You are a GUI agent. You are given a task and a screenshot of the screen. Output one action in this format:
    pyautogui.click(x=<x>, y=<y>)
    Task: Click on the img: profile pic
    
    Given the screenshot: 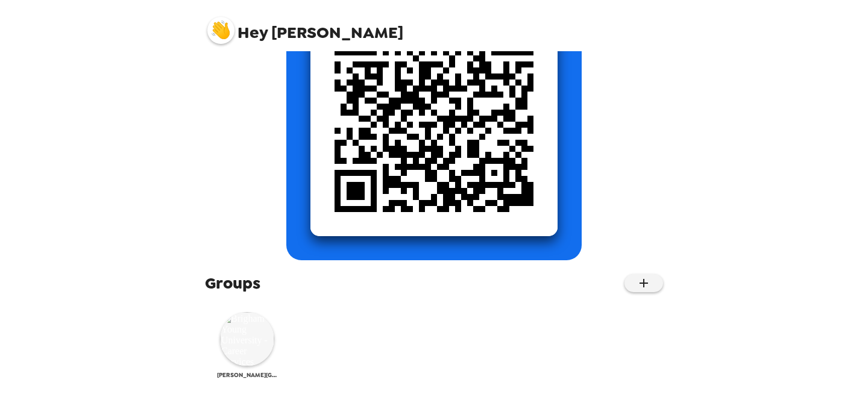 What is the action you would take?
    pyautogui.click(x=221, y=31)
    